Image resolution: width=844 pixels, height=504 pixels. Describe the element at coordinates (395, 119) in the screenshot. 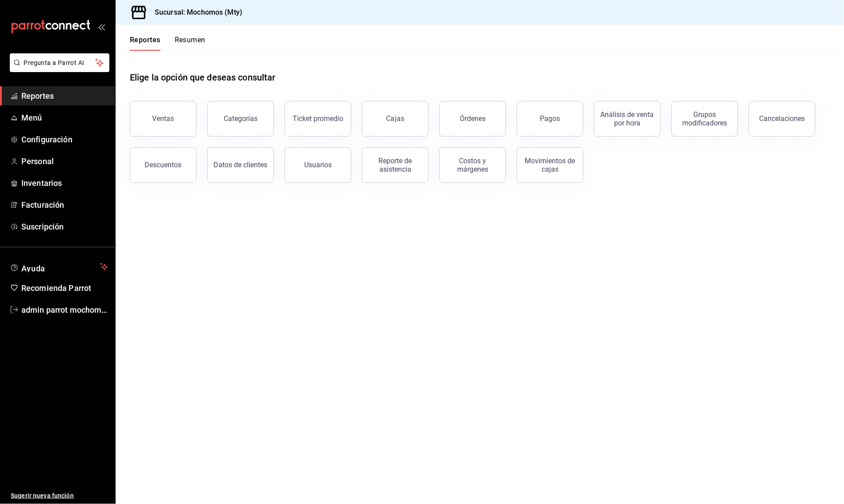

I see `a: Cajas` at that location.